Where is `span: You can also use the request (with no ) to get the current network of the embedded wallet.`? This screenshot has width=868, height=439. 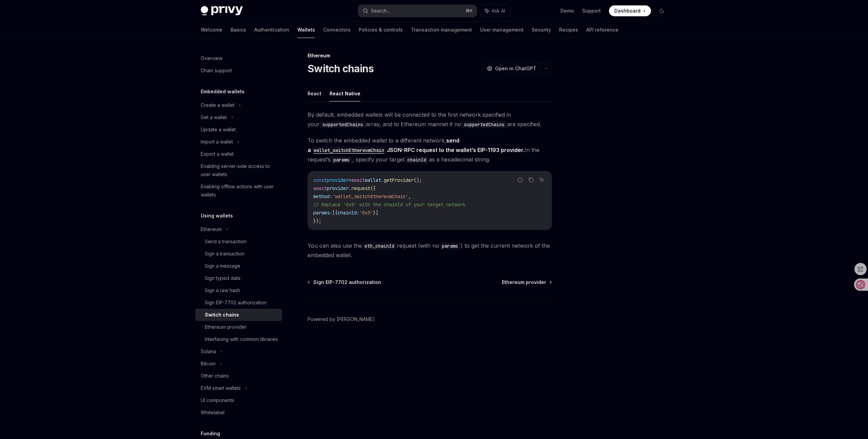
span: You can also use the request (with no ) to get the current network of the embedded wallet. is located at coordinates (430, 250).